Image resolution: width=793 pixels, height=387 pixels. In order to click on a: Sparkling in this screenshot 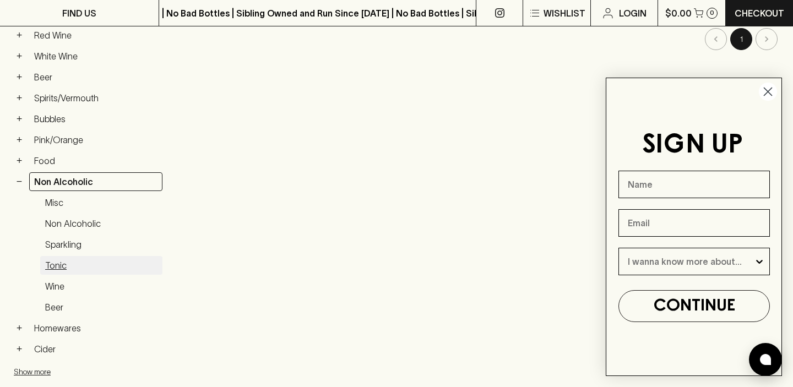, I will do `click(101, 245)`.